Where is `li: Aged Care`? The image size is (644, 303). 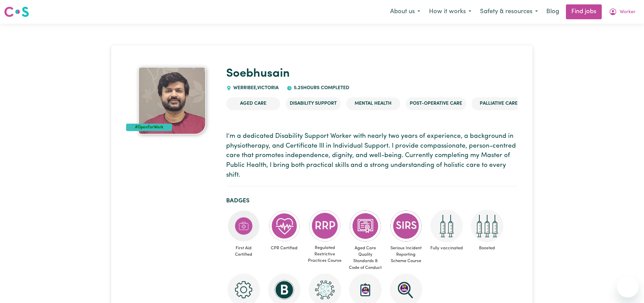
li: Aged Care is located at coordinates (253, 104).